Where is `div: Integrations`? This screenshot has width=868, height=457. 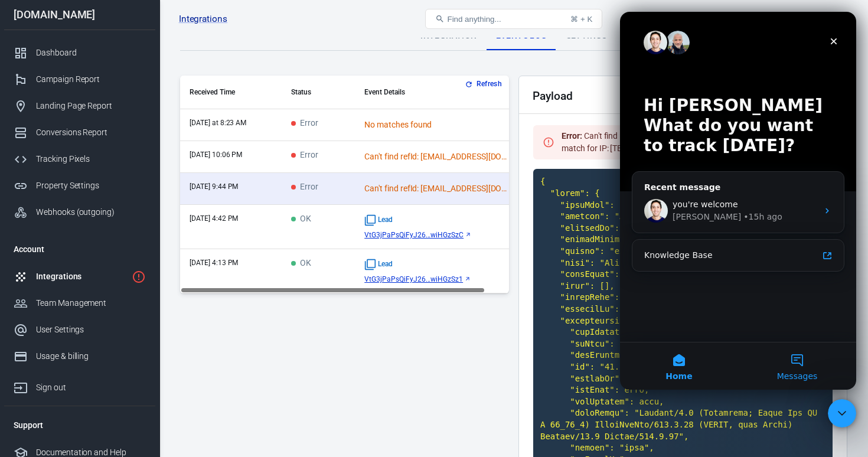 div: Integrations is located at coordinates (81, 276).